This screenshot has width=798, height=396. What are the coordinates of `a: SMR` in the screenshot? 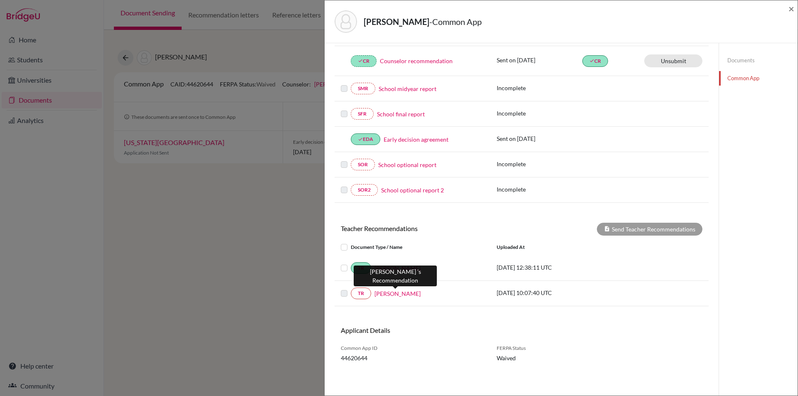 It's located at (363, 89).